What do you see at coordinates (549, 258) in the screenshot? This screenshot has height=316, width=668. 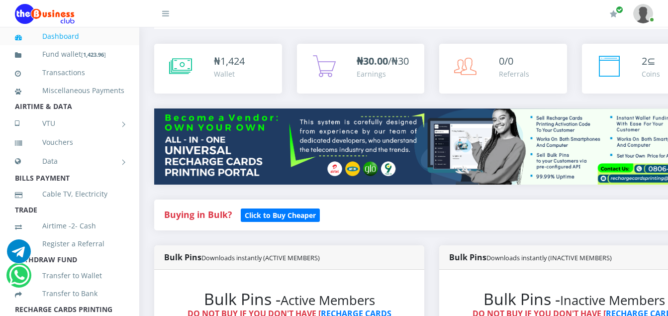 I see `small: Downloads instantly (INACTIVE MEMBERS)` at bounding box center [549, 258].